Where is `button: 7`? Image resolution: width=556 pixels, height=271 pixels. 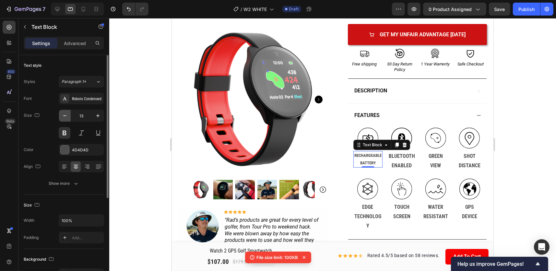
button: 7 is located at coordinates (25, 9).